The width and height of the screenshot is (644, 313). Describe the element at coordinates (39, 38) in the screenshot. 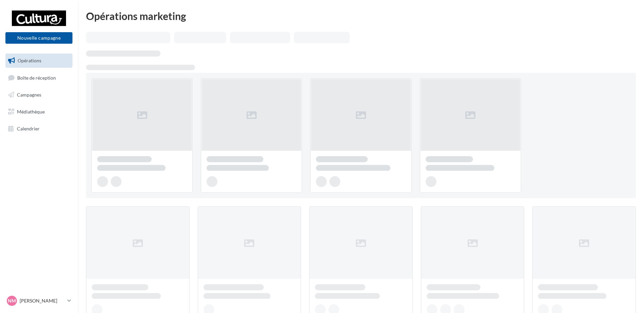

I see `button: Nouvelle campagne` at that location.